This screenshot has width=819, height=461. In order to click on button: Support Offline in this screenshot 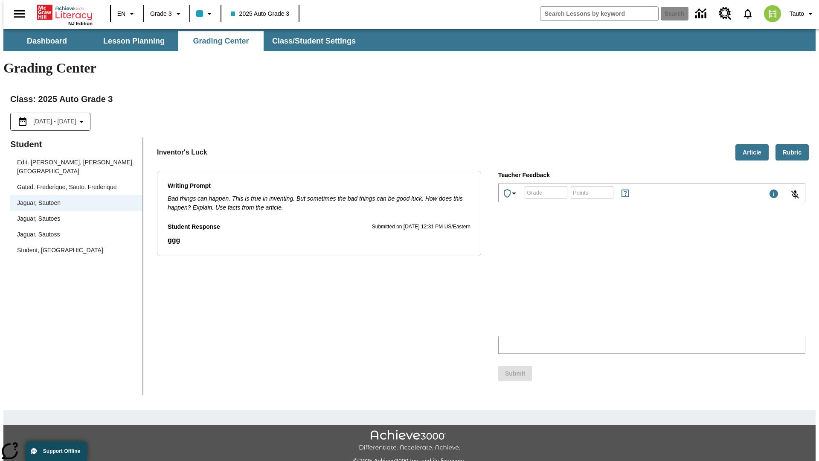, I will do `click(56, 451)`.